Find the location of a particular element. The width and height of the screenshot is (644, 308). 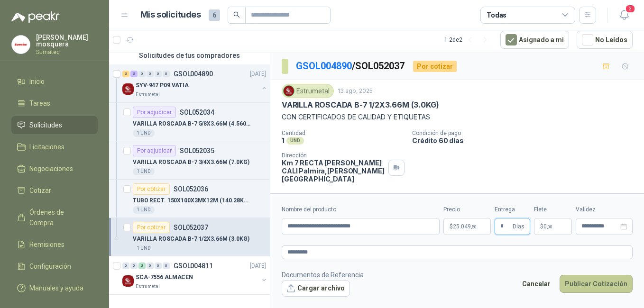

p: VARILLA ROSCADA B-7 5/8X3.66M (4.560KG) is located at coordinates (191, 124).